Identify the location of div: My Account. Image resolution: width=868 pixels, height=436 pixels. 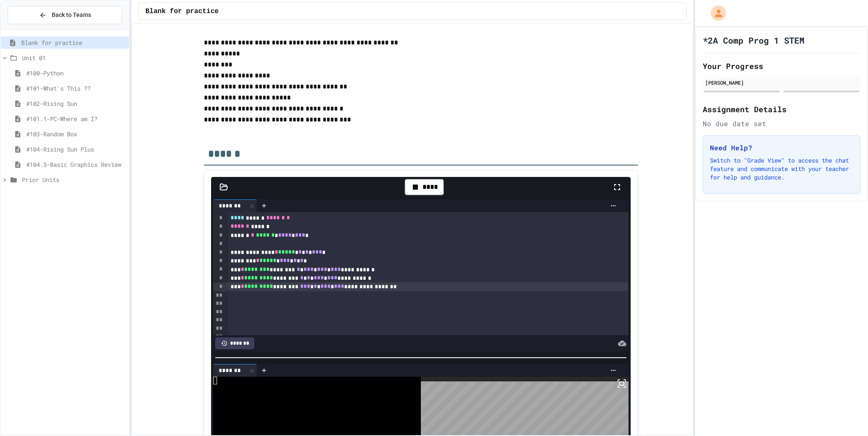
(715, 13).